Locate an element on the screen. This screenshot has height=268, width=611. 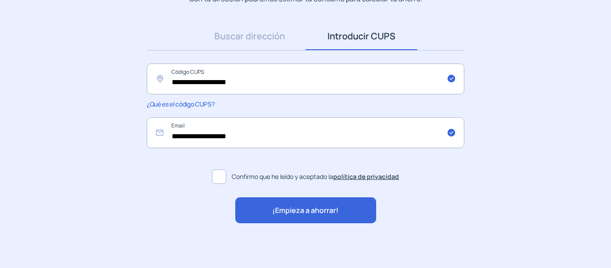
a: política de privacidad is located at coordinates (366, 176).